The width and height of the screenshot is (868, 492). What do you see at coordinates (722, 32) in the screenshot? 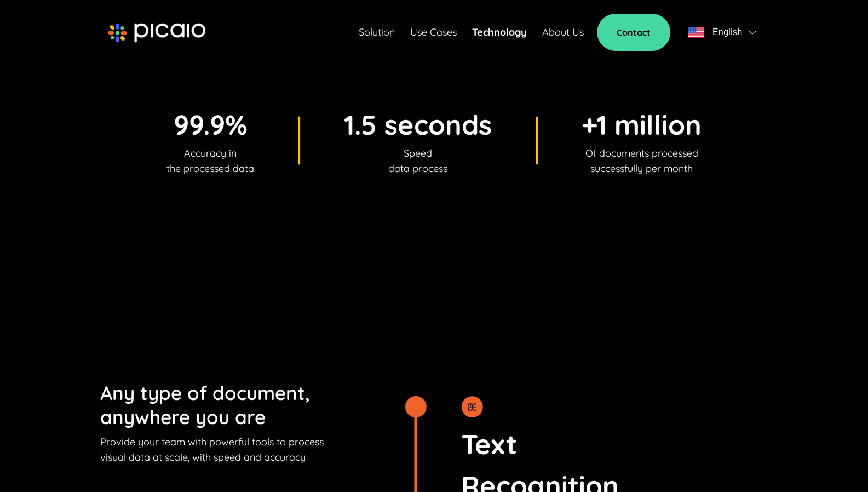
I see `button: flagEnglishflag` at bounding box center [722, 32].